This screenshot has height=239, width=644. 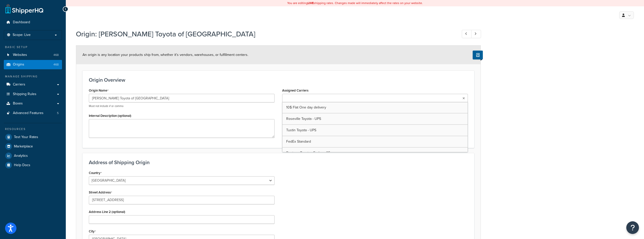 I want to click on a: Advanced Features5, so click(x=33, y=113).